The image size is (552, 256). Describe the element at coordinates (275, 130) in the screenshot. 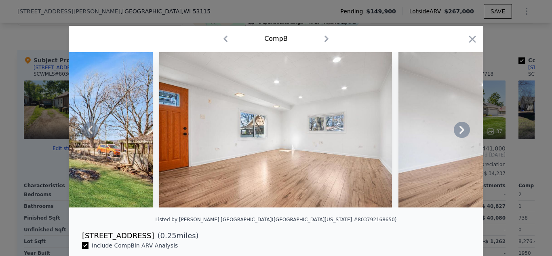

I see `img: Property Img` at that location.